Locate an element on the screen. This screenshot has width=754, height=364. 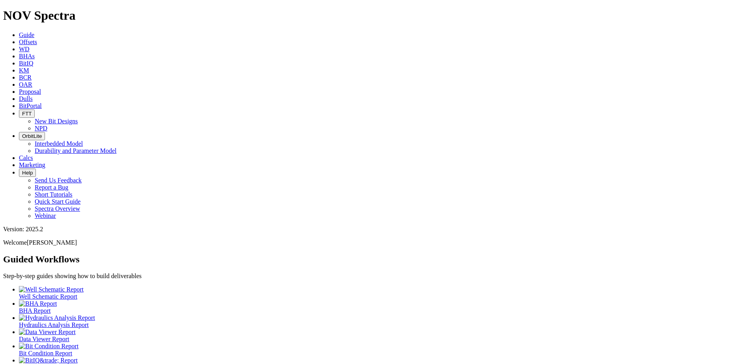
a: KM is located at coordinates (24, 70).